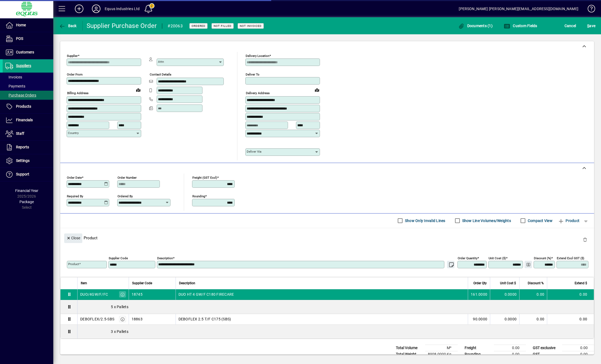  Describe the element at coordinates (25, 52) in the screenshot. I see `span: Customers` at that location.